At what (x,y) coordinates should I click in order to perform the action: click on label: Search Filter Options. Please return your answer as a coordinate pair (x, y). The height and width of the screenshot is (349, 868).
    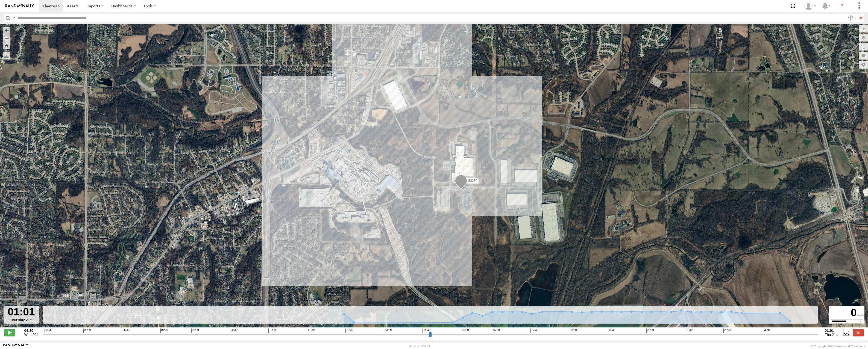
    Looking at the image, I should click on (851, 17).